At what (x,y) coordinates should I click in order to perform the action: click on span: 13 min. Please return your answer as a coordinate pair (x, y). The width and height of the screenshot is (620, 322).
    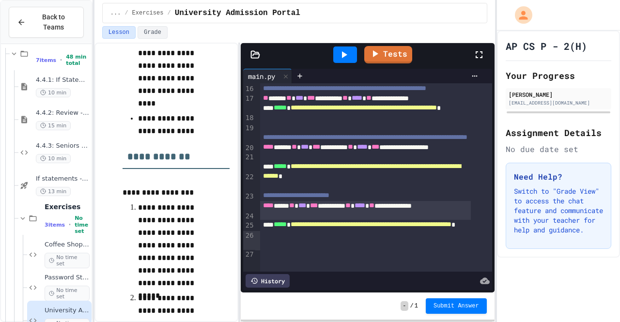
    Looking at the image, I should click on (53, 191).